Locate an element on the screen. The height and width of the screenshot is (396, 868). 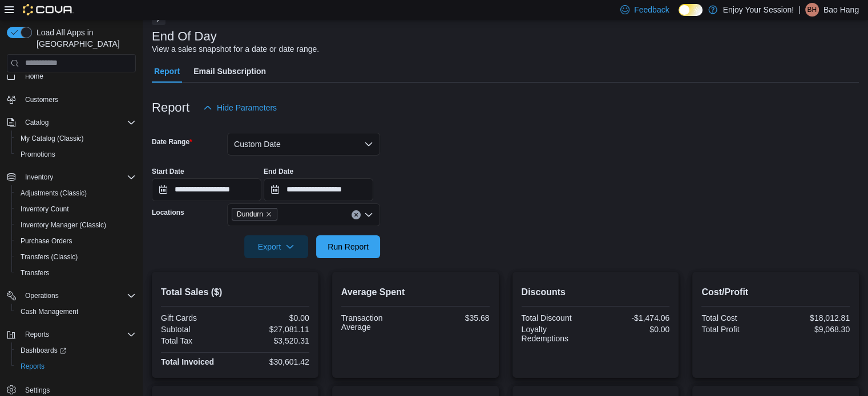
div: -$1,474.06 is located at coordinates (633, 318).